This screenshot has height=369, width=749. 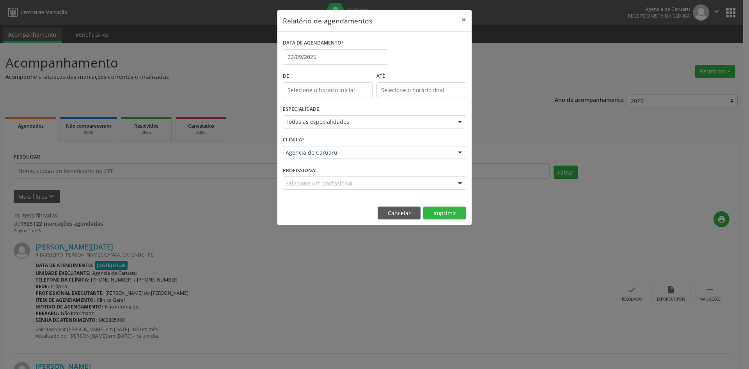 I want to click on button: Close, so click(x=464, y=20).